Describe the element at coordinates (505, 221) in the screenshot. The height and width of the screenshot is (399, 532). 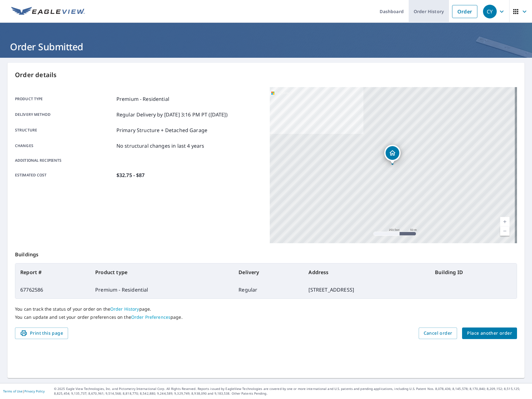
I see `a: Current Level 17, Zoom In` at that location.